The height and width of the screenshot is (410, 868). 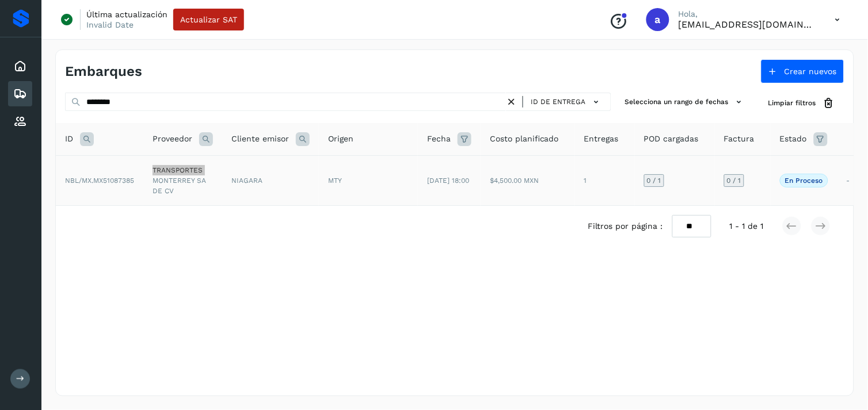 What do you see at coordinates (739, 139) in the screenshot?
I see `span: Factura` at bounding box center [739, 139].